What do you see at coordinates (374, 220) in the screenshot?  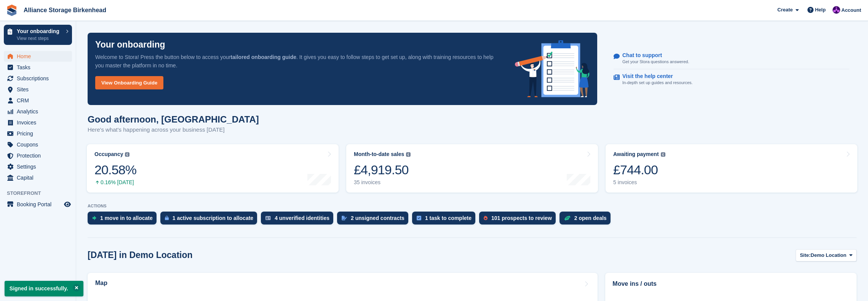 I see `a: 2 unsigned contracts` at bounding box center [374, 220].